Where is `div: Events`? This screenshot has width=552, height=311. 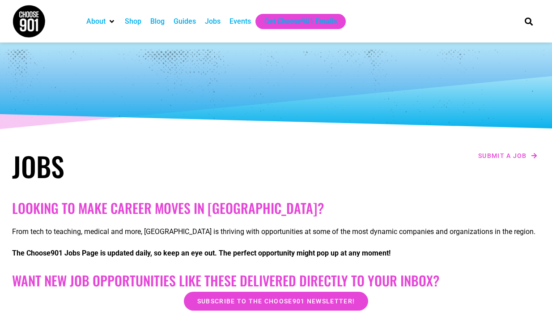
div: Events is located at coordinates (240, 21).